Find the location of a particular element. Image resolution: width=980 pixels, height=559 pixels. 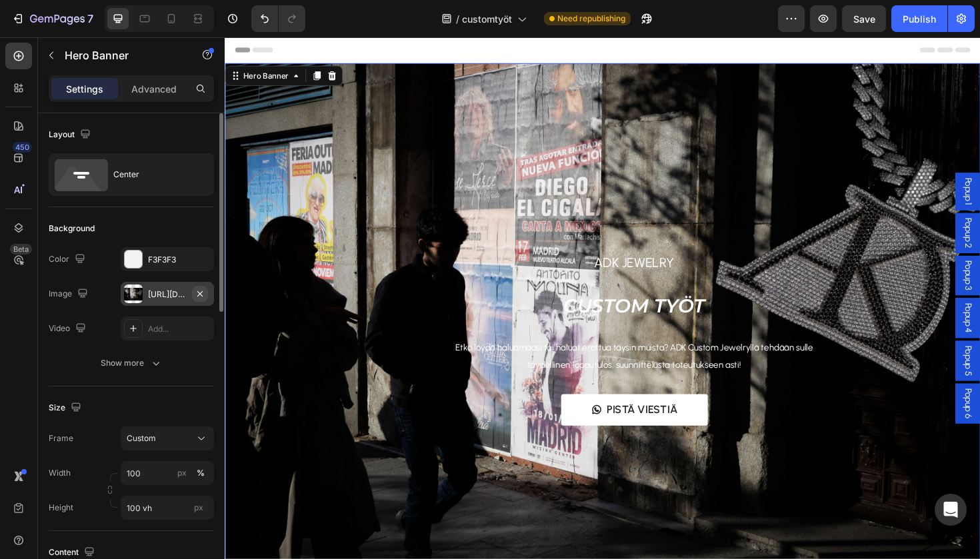

span: CUSTOM TYÖT is located at coordinates (433, 284).